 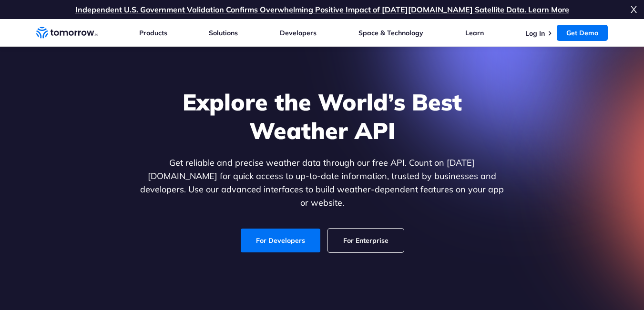 I want to click on a: Log In, so click(x=535, y=33).